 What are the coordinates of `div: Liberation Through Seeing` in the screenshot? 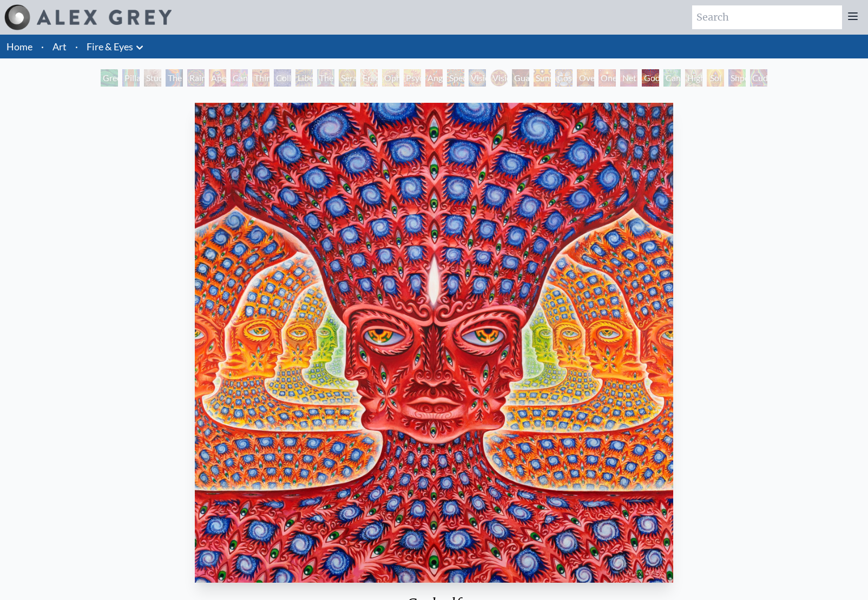 It's located at (304, 78).